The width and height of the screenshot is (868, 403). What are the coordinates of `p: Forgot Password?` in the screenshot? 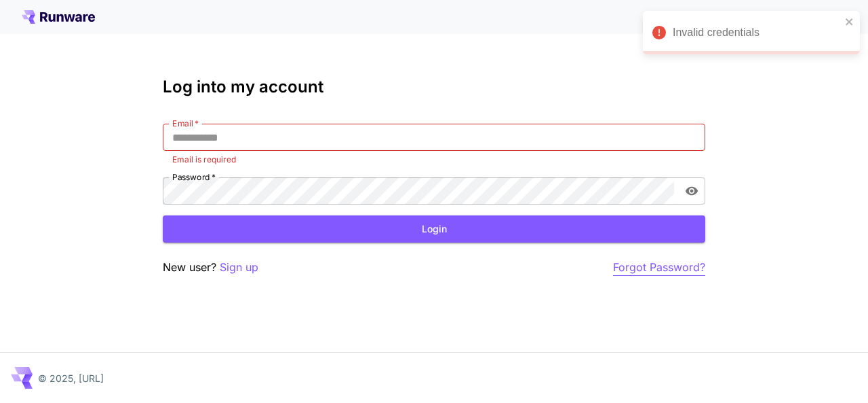 It's located at (659, 267).